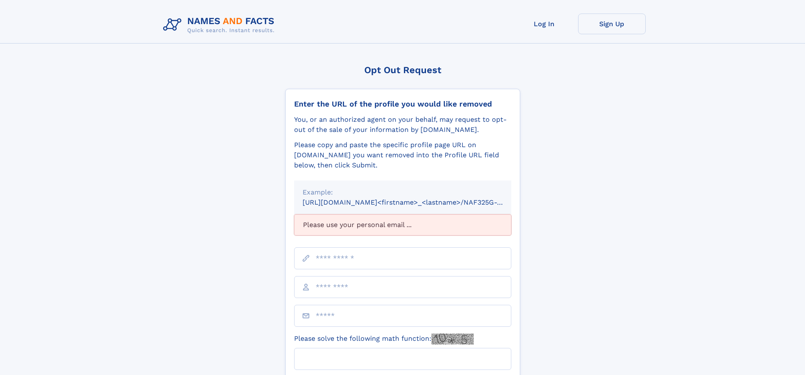  I want to click on div: Enter the URL of the profile you would like removed, so click(402, 104).